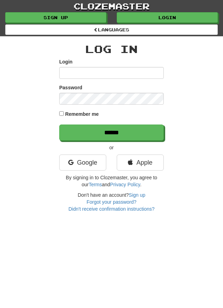 Image resolution: width=223 pixels, height=308 pixels. What do you see at coordinates (111, 181) in the screenshot?
I see `p: By signing in to Clozemaster, you agree to our and .` at bounding box center [111, 181].